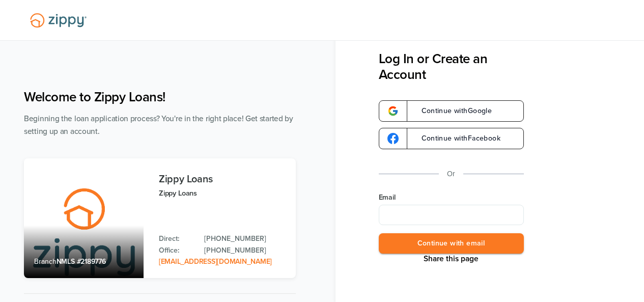  What do you see at coordinates (176, 239) in the screenshot?
I see `p: Direct:` at bounding box center [176, 239].